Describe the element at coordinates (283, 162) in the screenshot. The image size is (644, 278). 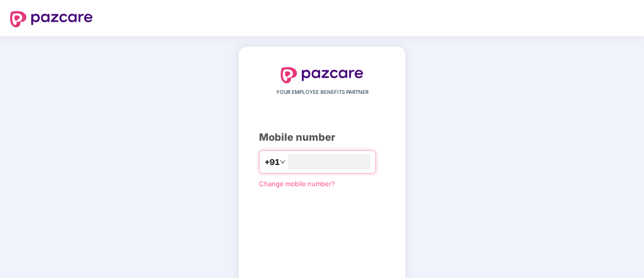
I see `span: down` at that location.